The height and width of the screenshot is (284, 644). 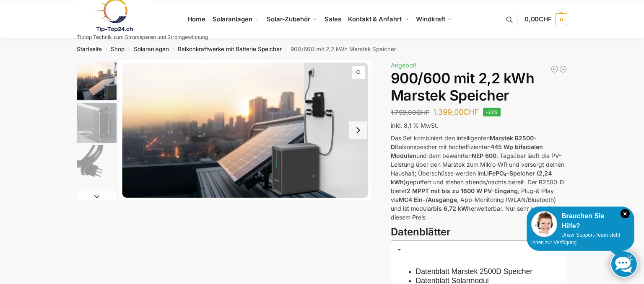 What do you see at coordinates (474, 271) in the screenshot?
I see `a: Datenblatt Marstek 2500D Speicher` at bounding box center [474, 271].